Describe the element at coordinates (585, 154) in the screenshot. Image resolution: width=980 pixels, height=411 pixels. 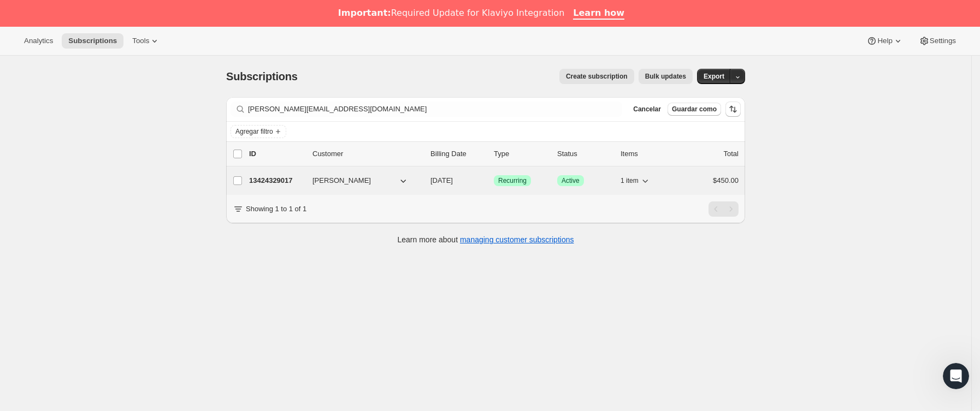
I see `p: Status` at that location.